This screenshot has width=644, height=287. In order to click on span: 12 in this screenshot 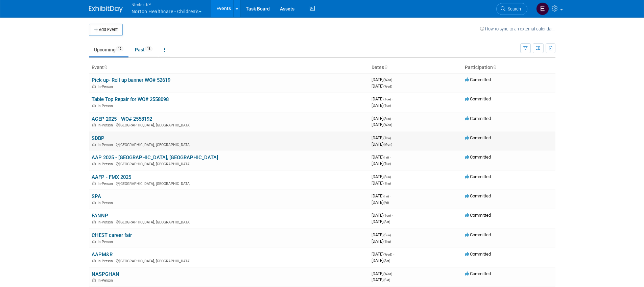, I will do `click(120, 48)`.